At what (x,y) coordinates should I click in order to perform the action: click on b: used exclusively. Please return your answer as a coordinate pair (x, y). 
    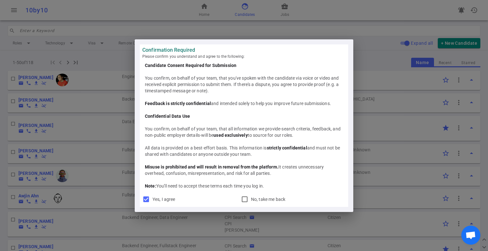
    Looking at the image, I should click on (230, 135).